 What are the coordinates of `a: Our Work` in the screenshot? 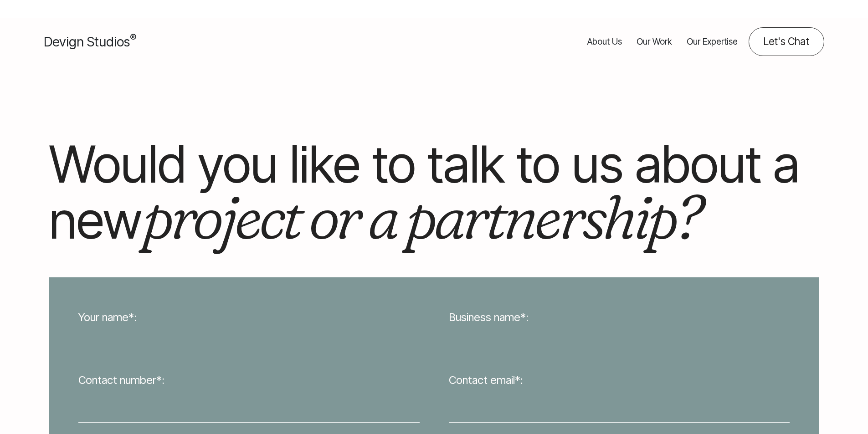 It's located at (654, 41).